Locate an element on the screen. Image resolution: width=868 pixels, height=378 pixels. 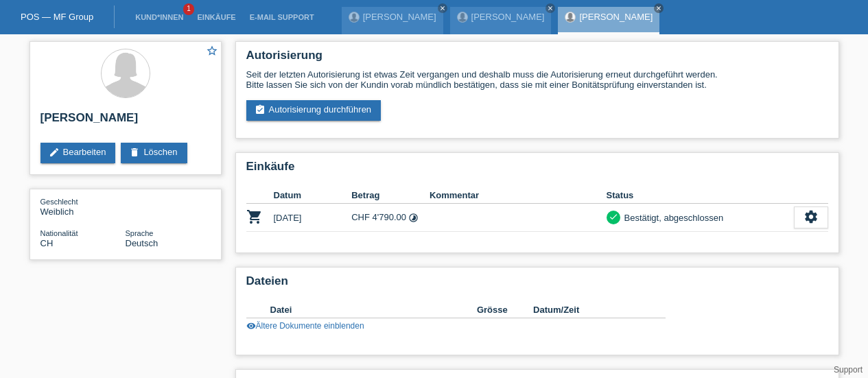
span: Deutsch is located at coordinates (142, 243).